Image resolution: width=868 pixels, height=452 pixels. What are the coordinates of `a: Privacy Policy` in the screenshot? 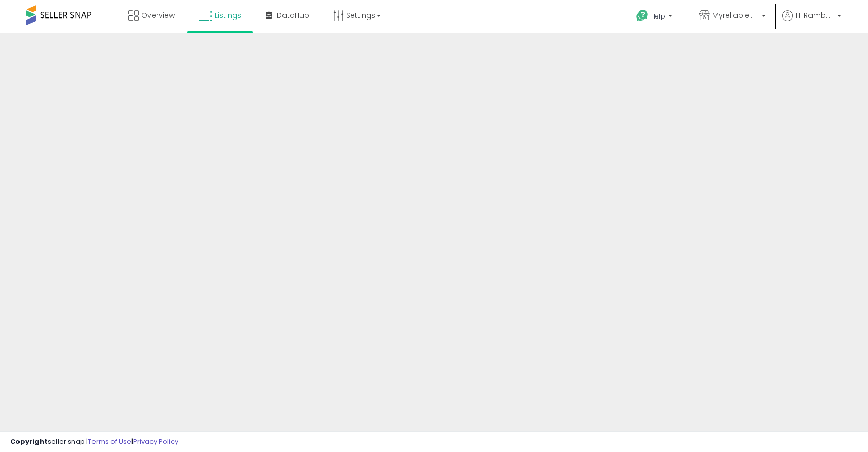 It's located at (156, 442).